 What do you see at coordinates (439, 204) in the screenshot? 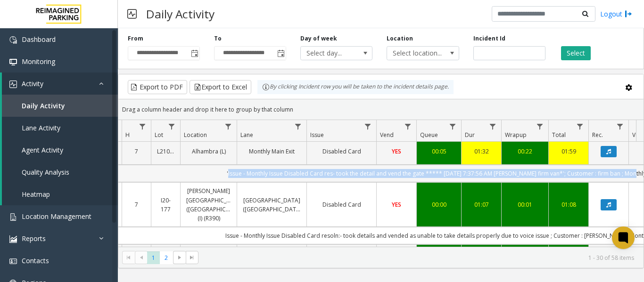
I see `a: 00:00` at bounding box center [439, 204].